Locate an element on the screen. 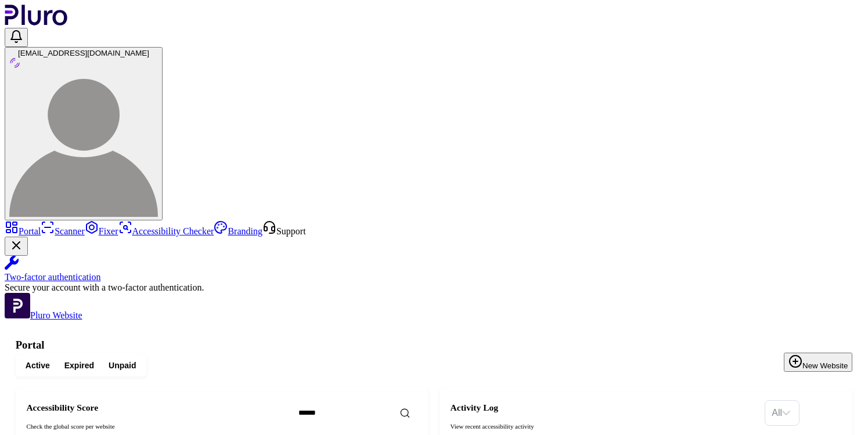  h2: Accessibility Score is located at coordinates (155, 408).